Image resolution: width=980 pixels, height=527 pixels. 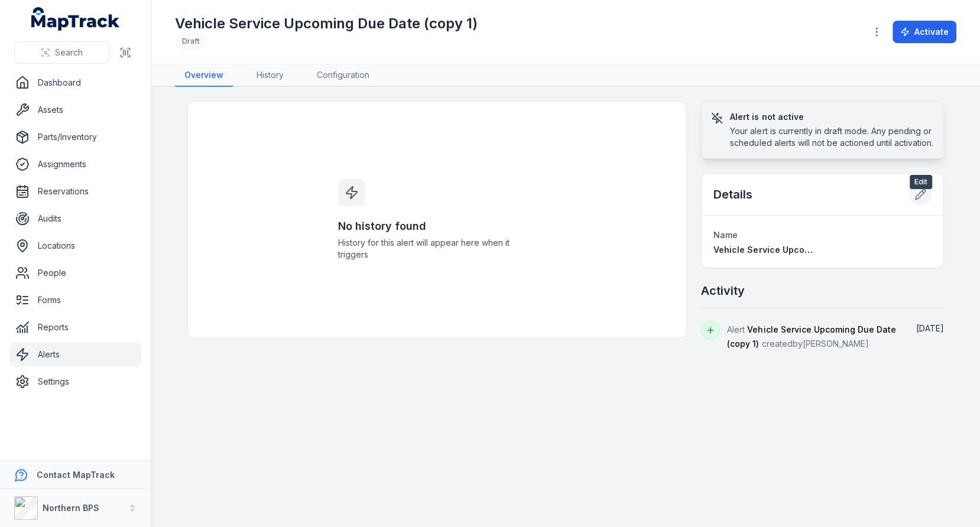 What do you see at coordinates (191, 41) in the screenshot?
I see `div: Draft` at bounding box center [191, 41].